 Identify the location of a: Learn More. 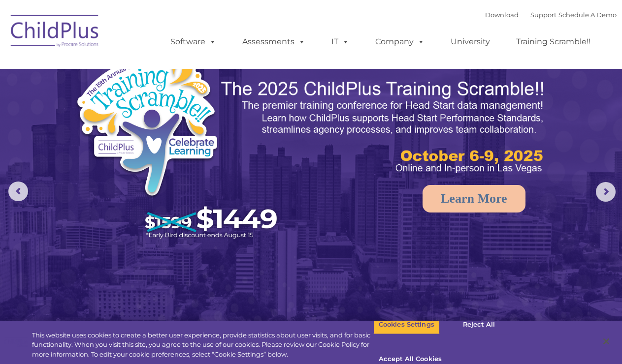
(474, 199).